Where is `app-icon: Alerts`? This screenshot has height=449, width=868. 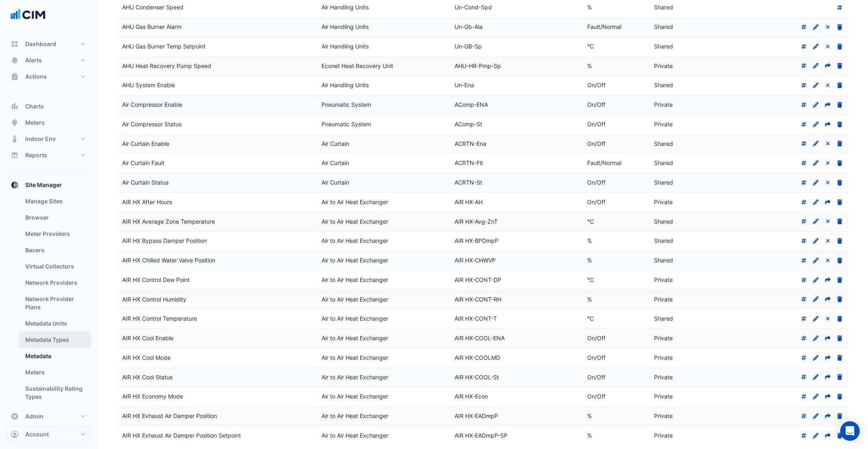
app-icon: Alerts is located at coordinates (14, 61).